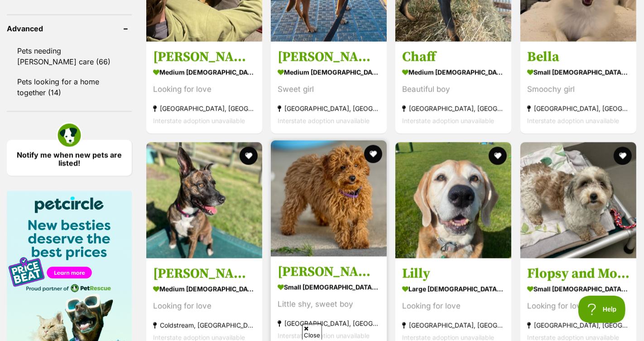 The width and height of the screenshot is (644, 341). Describe the element at coordinates (453, 200) in the screenshot. I see `img: Lilly - Beagle Dog` at that location.